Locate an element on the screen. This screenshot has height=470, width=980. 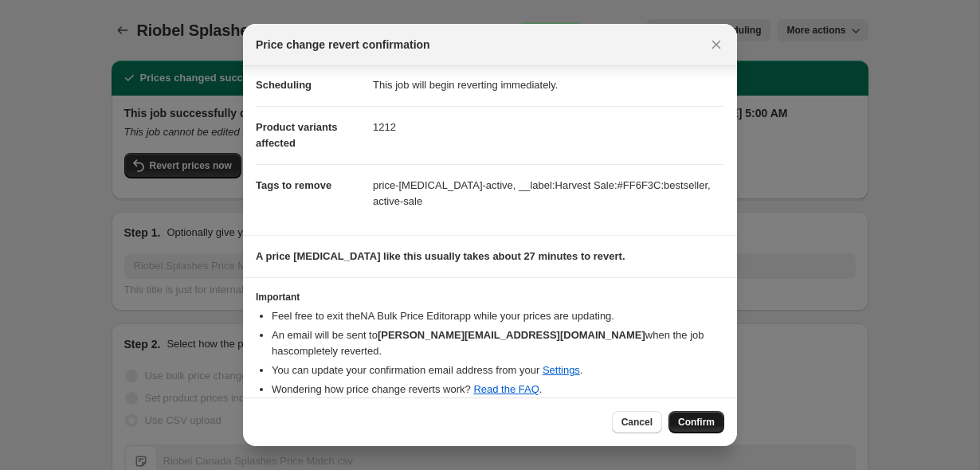
button: Confirm is located at coordinates (696, 422).